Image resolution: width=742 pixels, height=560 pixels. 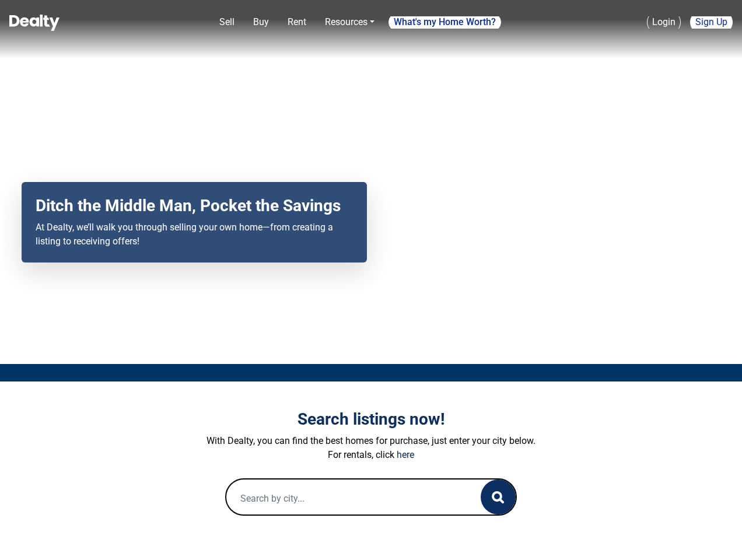 I want to click on a: Buy, so click(x=261, y=22).